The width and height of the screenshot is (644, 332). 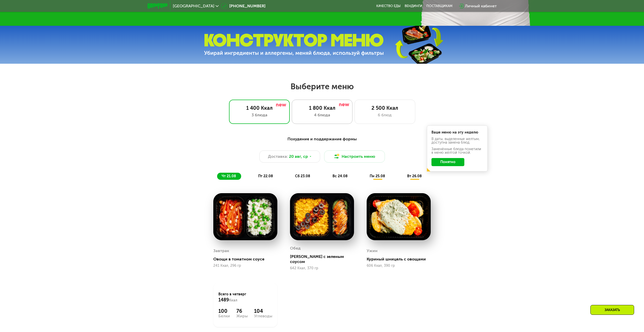 I want to click on div: Овощи в томатном соусе, so click(x=247, y=259).